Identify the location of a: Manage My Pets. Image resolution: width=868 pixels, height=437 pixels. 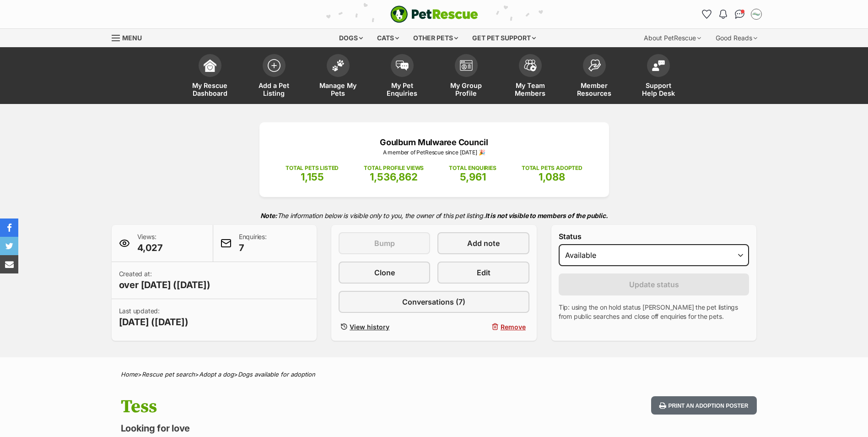
(338, 76).